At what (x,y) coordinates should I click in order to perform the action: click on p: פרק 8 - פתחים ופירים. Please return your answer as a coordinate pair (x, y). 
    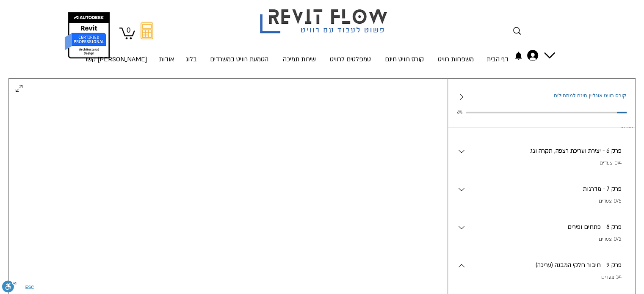
    Looking at the image, I should click on (544, 227).